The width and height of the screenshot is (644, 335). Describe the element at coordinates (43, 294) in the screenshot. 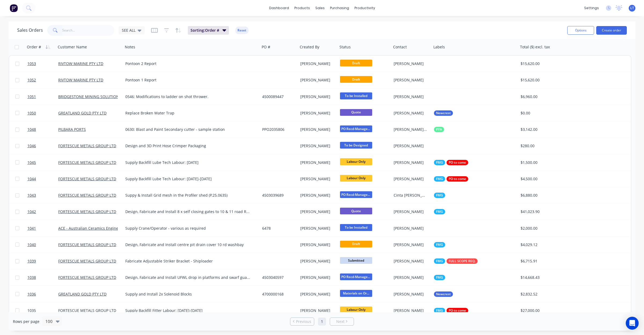

I see `a: 1036` at that location.